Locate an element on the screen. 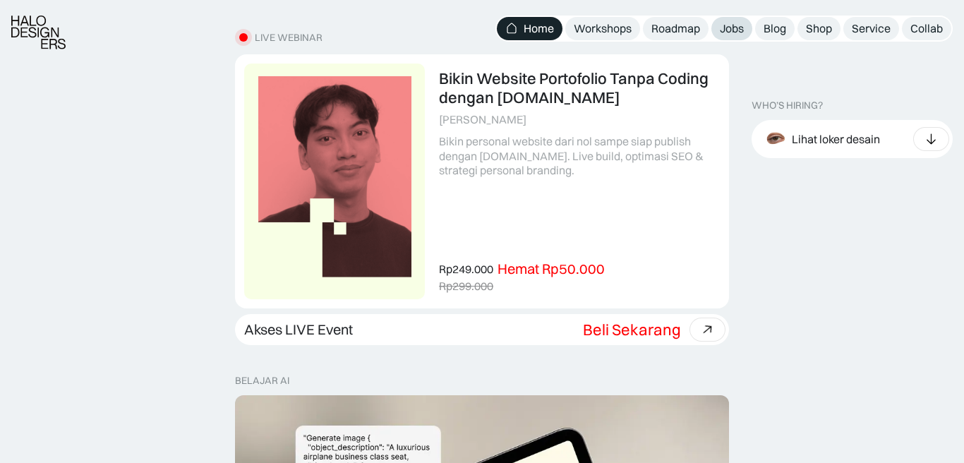 The width and height of the screenshot is (964, 463). a: Akses LIVE EventBeli Sekarang is located at coordinates (482, 329).